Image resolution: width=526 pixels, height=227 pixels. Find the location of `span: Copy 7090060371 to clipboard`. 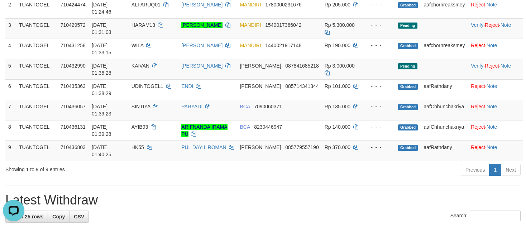

span: Copy 7090060371 to clipboard is located at coordinates (268, 107).